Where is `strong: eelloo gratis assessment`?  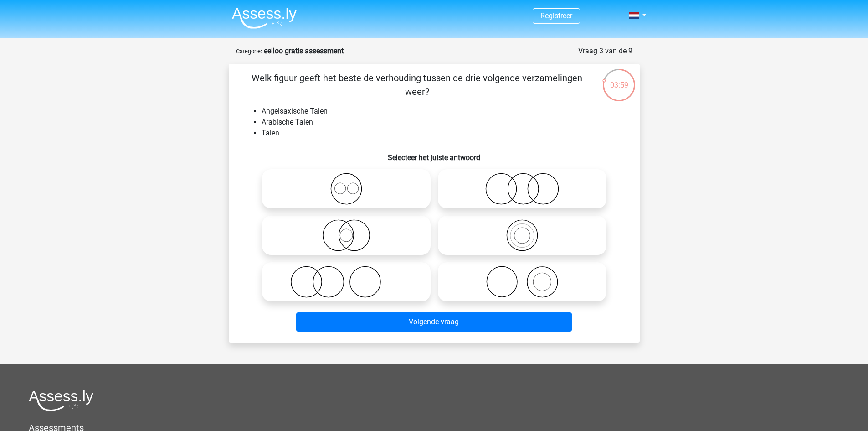
strong: eelloo gratis assessment is located at coordinates (303, 50).